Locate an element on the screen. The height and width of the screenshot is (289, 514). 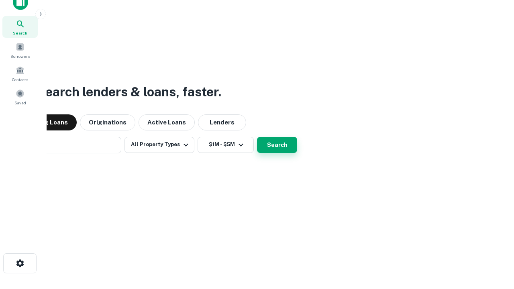
div: Saved is located at coordinates (20, 97).